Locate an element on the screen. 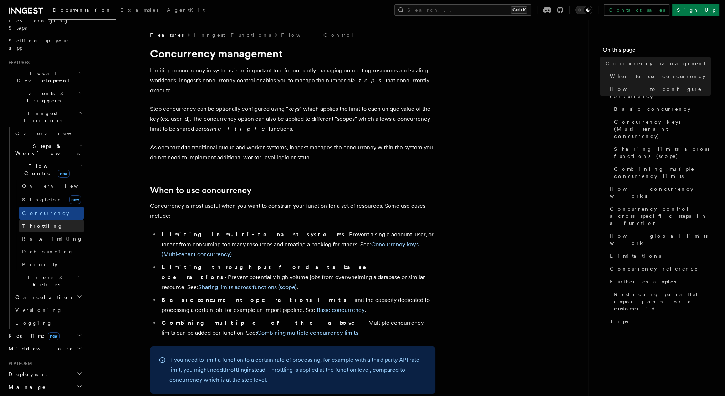 Image resolution: width=725 pixels, height=396 pixels. a: Concurrency reference is located at coordinates (658, 269).